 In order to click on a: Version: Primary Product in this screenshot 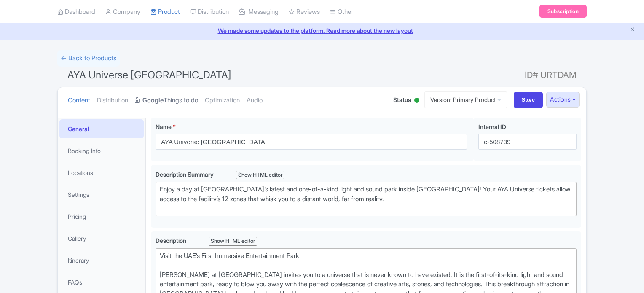, I will do `click(466, 99)`.